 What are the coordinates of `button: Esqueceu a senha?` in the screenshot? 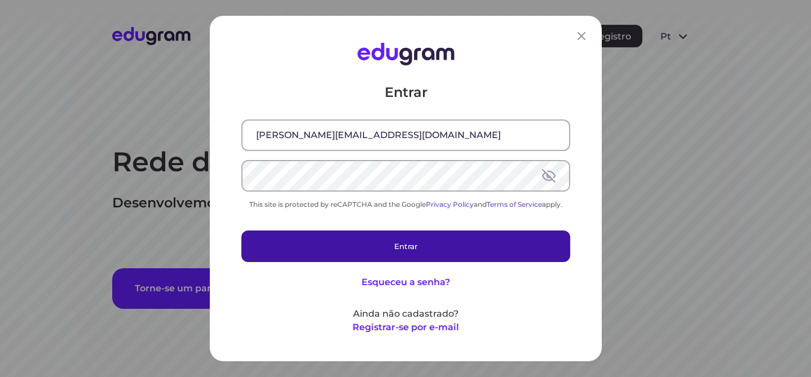 It's located at (405, 282).